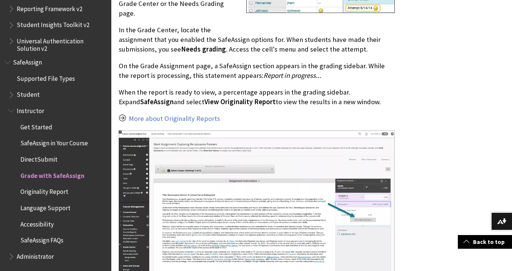  Describe the element at coordinates (30, 109) in the screenshot. I see `span: Instructor` at that location.